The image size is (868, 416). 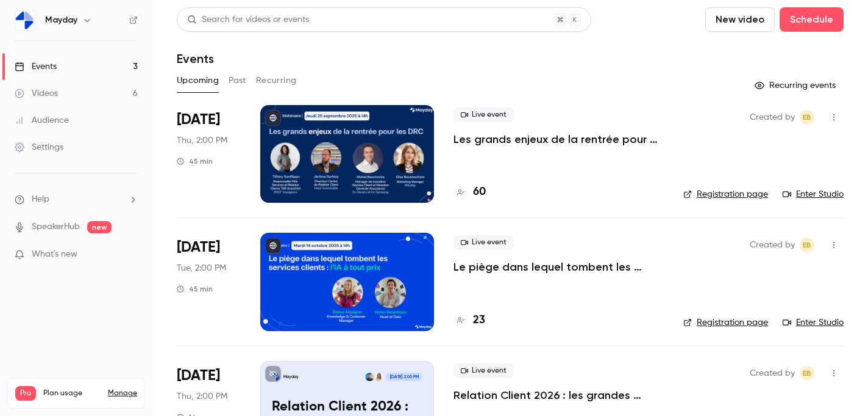 I want to click on li: help-dropdown-opener, so click(x=76, y=199).